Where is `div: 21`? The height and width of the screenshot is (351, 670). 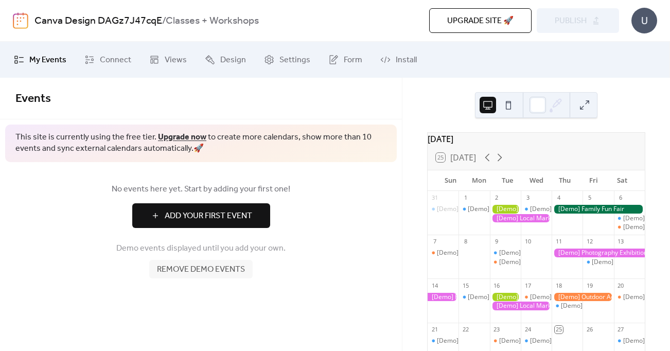
div: 21 is located at coordinates (434, 329).